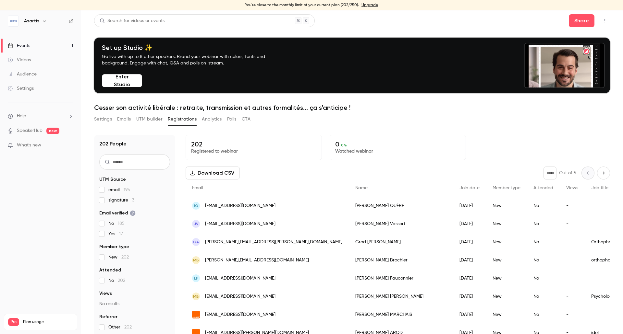  Describe the element at coordinates (124, 119) in the screenshot. I see `button: Emails` at that location.